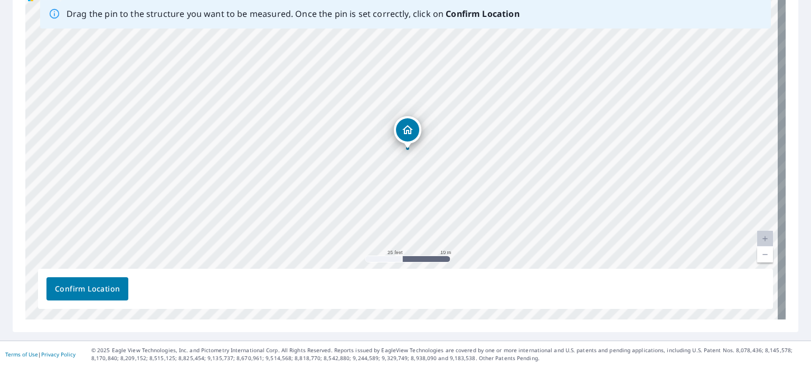 The image size is (811, 367). I want to click on a: Terms of Use, so click(22, 354).